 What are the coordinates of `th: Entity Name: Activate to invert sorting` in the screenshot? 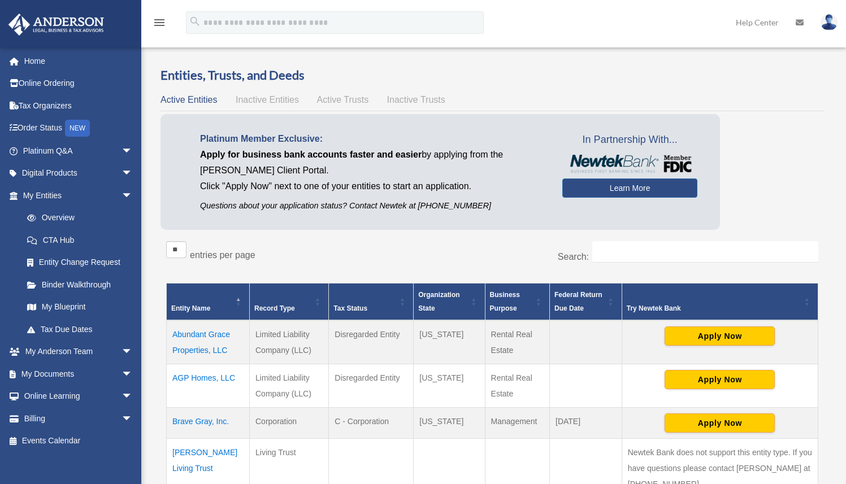 It's located at (208, 302).